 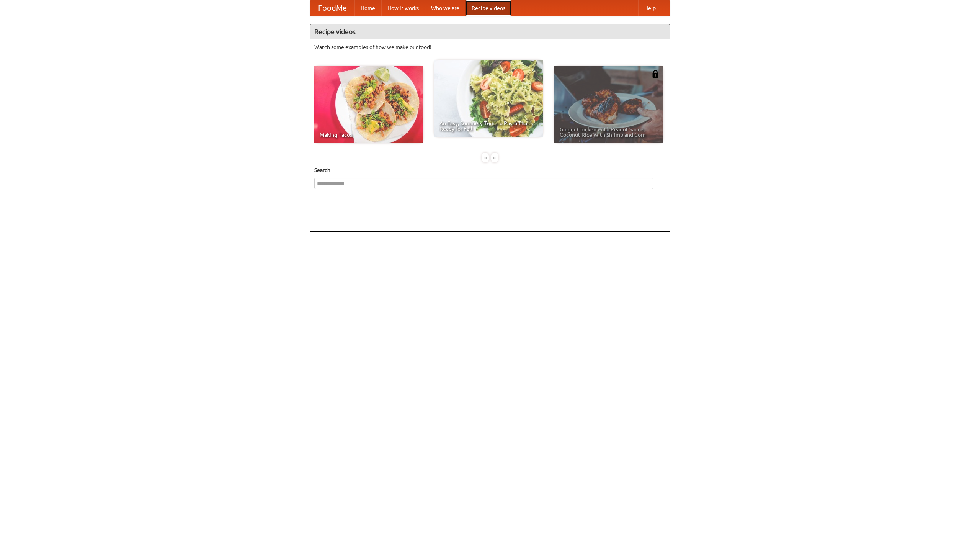 What do you see at coordinates (369, 135) in the screenshot?
I see `span: Making Tacos` at bounding box center [369, 135].